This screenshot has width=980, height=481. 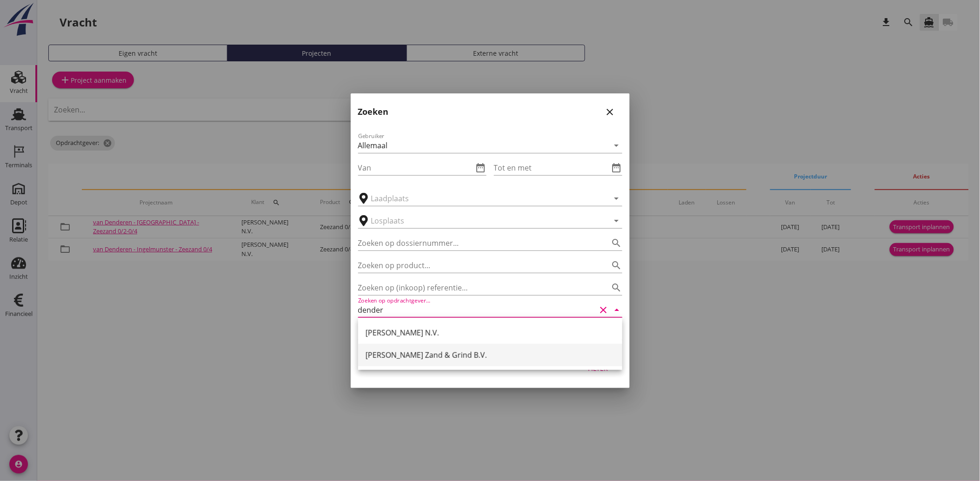 What do you see at coordinates (483, 198) in the screenshot?
I see `input: Laadplaats` at bounding box center [483, 198].